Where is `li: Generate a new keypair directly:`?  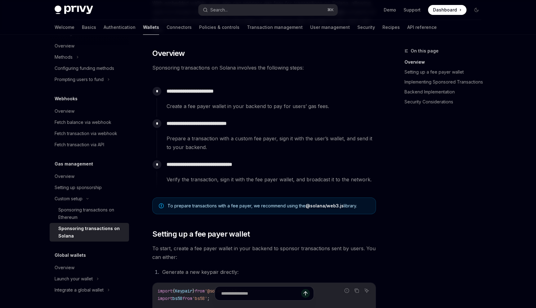
li: Generate a new keypair directly: is located at coordinates (268, 272).